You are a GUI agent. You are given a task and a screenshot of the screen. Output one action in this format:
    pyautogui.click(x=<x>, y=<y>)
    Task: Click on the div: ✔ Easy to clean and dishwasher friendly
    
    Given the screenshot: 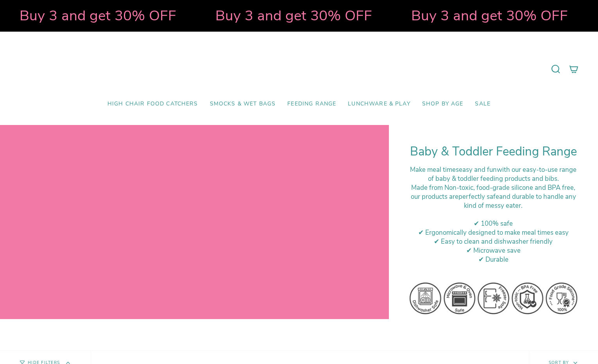 What is the action you would take?
    pyautogui.click(x=494, y=241)
    